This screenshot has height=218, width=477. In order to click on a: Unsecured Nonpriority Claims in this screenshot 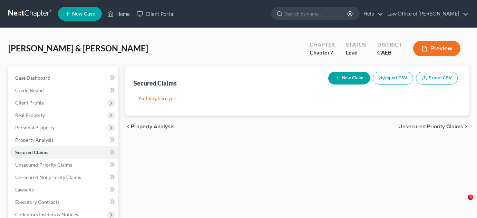, I will do `click(64, 178)`.